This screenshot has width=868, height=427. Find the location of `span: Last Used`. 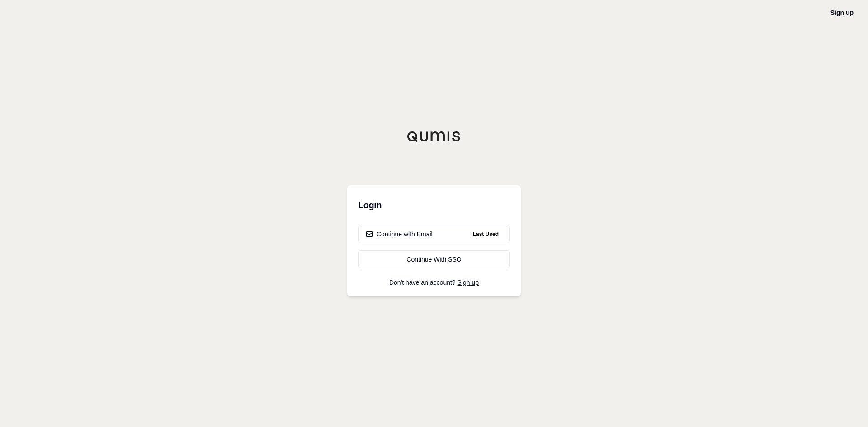

span: Last Used is located at coordinates (486, 234).